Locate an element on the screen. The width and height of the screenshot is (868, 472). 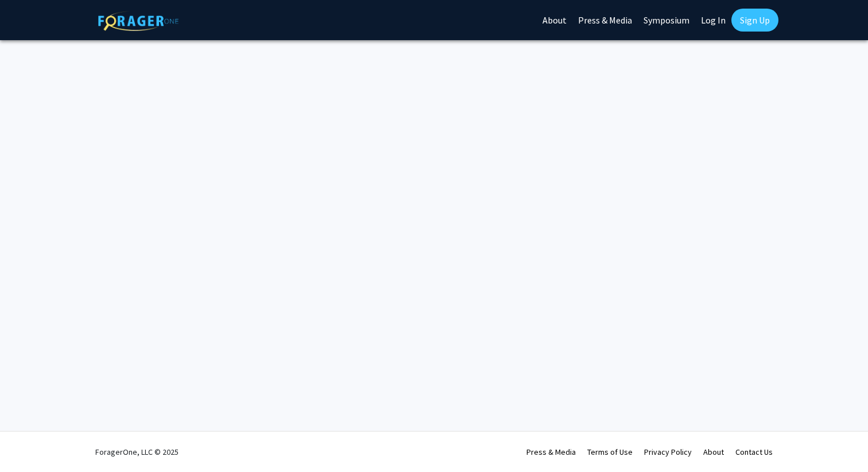
a: Sign Up is located at coordinates (755, 20).